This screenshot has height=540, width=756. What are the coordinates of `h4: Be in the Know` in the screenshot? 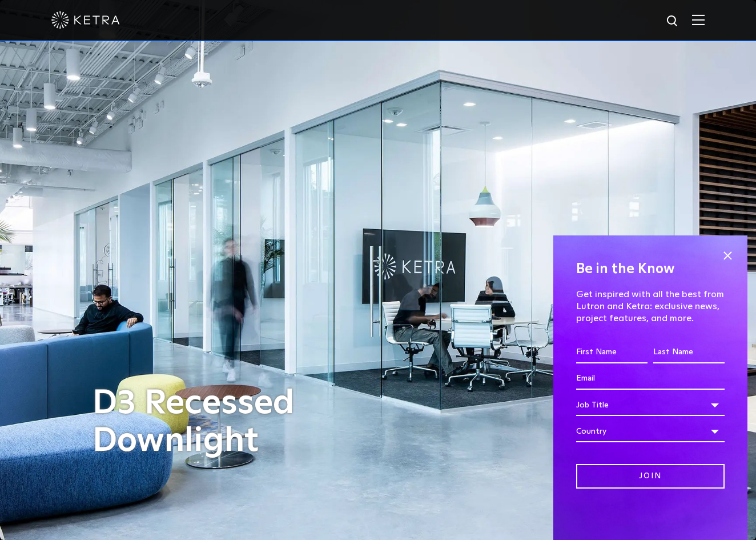 It's located at (651, 270).